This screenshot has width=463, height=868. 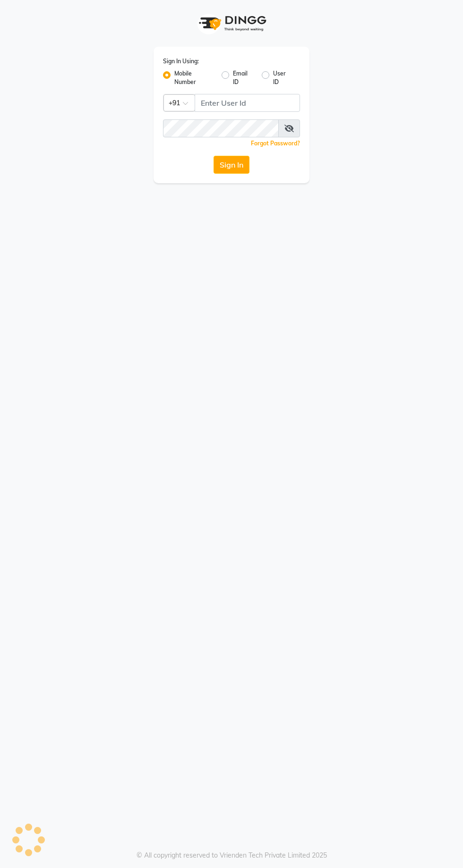 I want to click on button: Sign In, so click(x=232, y=165).